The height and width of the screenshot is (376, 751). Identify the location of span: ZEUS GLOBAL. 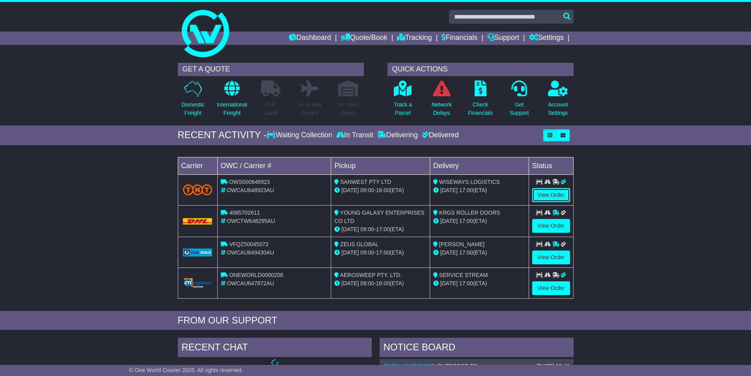
(359, 244).